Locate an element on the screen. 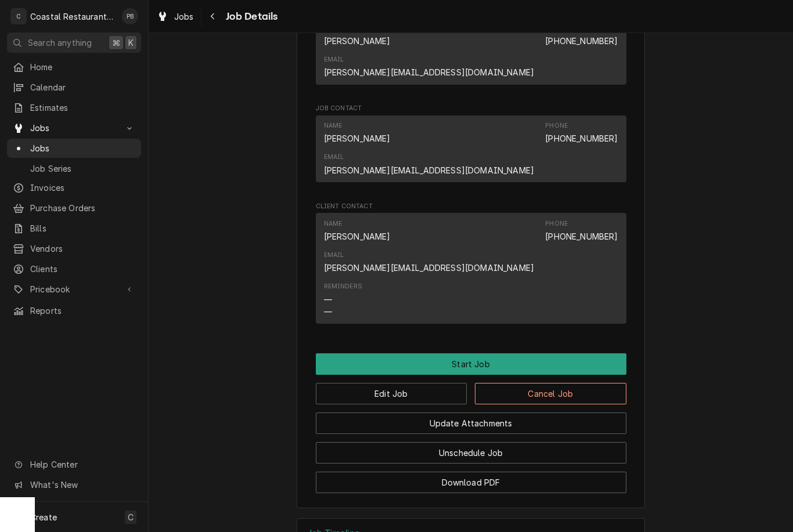 The height and width of the screenshot is (532, 793). a: Purchase Orders is located at coordinates (74, 208).